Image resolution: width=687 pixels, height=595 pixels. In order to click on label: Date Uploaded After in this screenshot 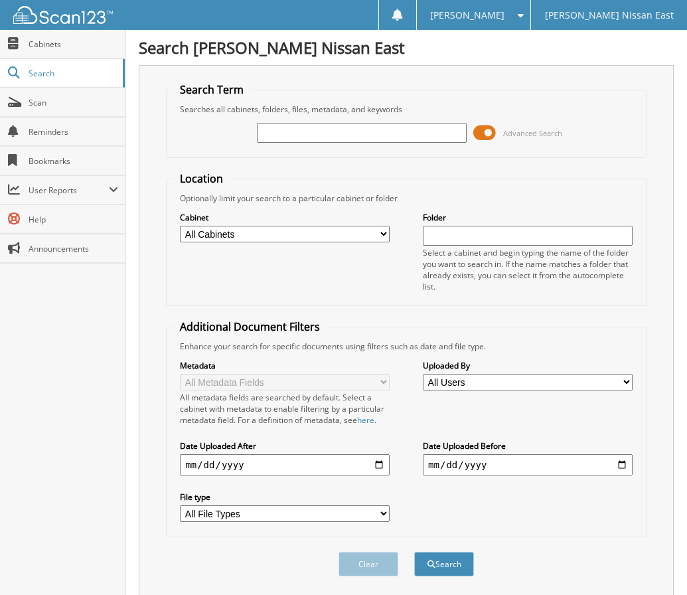, I will do `click(285, 446)`.